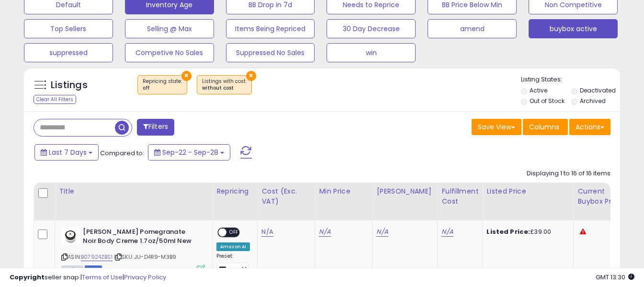 This screenshot has width=644, height=287. Describe the element at coordinates (97, 257) in the screenshot. I see `a: B07924ZBS1` at that location.